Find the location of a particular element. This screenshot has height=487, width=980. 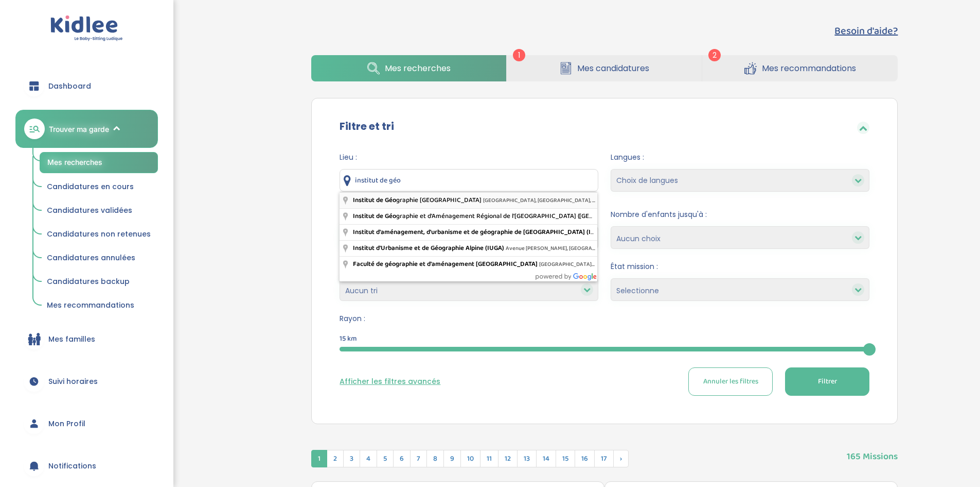

span: Mes familles is located at coordinates (72, 339).